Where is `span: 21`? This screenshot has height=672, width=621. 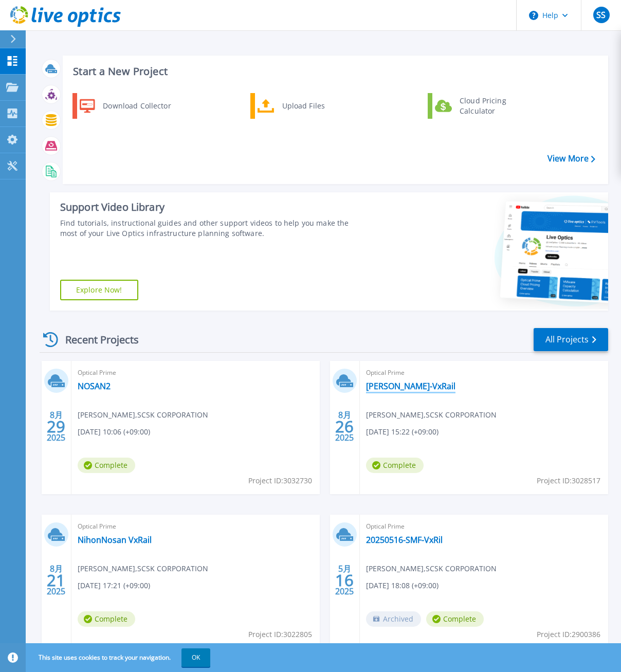
span: 21 is located at coordinates (56, 581).